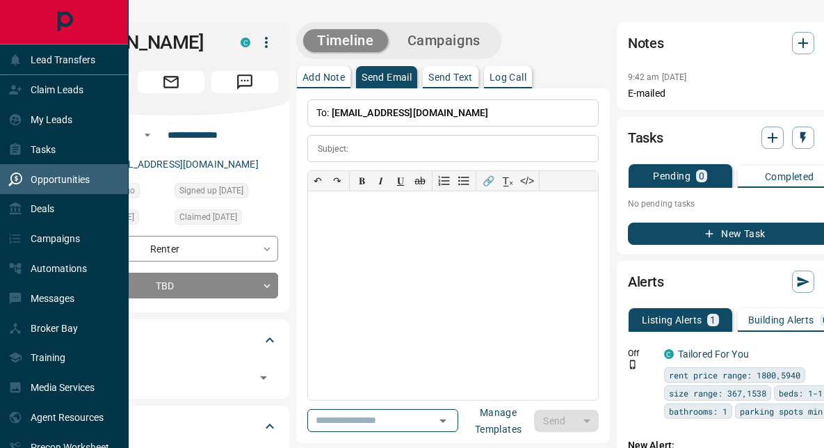  Describe the element at coordinates (698, 411) in the screenshot. I see `span: bathrooms: 1` at that location.